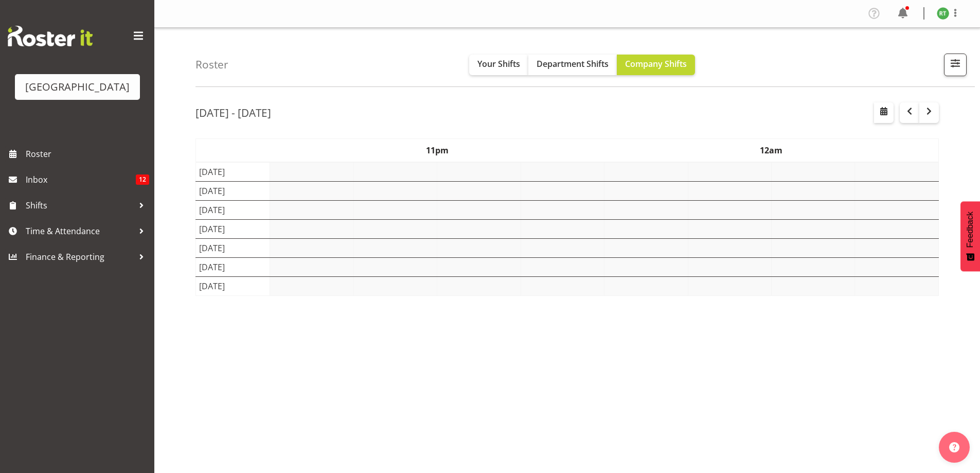  I want to click on button: Your Shifts, so click(498, 64).